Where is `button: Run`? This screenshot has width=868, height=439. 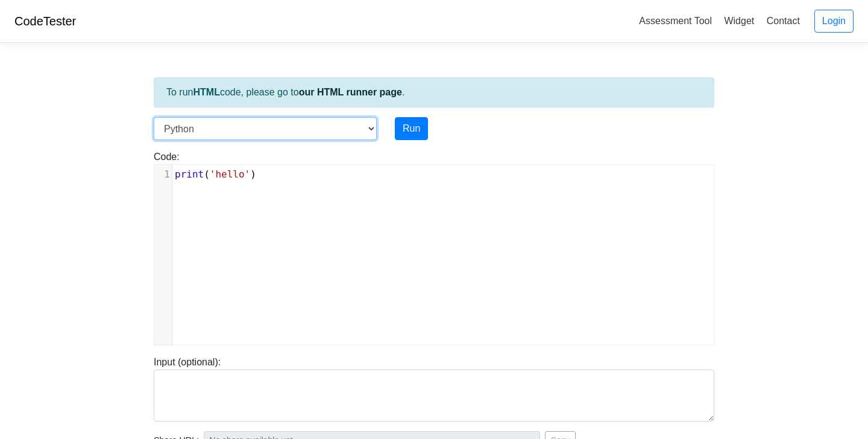 button: Run is located at coordinates (412, 128).